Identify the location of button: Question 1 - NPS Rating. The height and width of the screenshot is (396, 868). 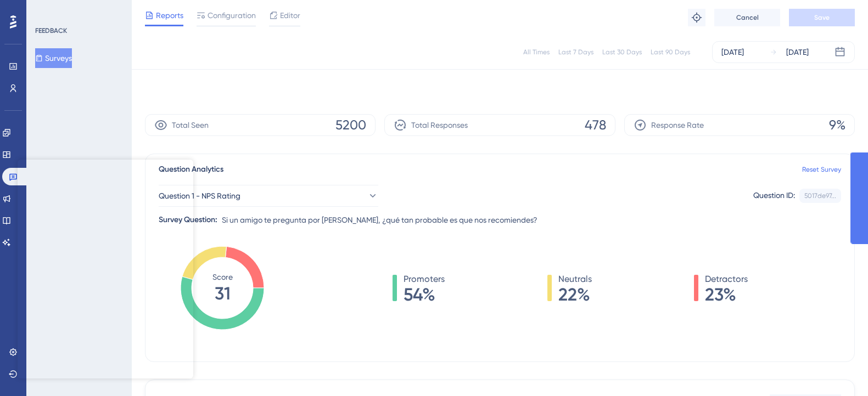
(269, 196).